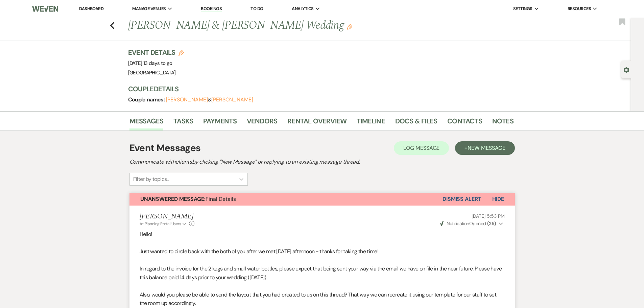  Describe the element at coordinates (485, 148) in the screenshot. I see `button: +New Message` at that location.